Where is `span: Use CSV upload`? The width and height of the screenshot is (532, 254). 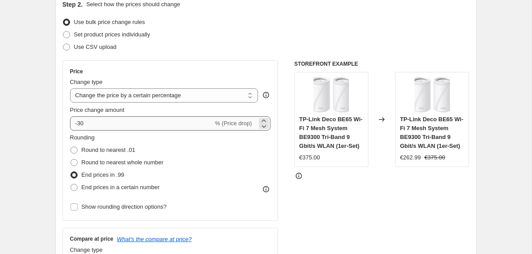
span: Use CSV upload is located at coordinates (95, 47).